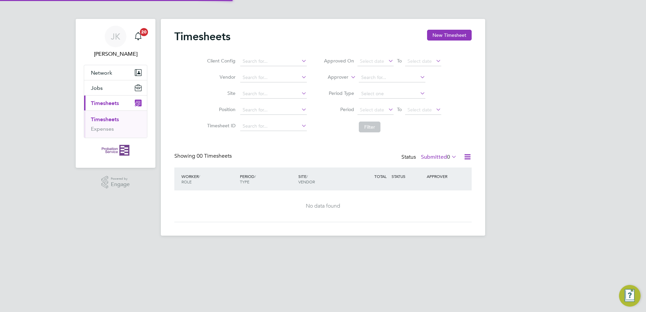 The width and height of the screenshot is (646, 312). Describe the element at coordinates (209, 179) in the screenshot. I see `div: WORKER` at that location.